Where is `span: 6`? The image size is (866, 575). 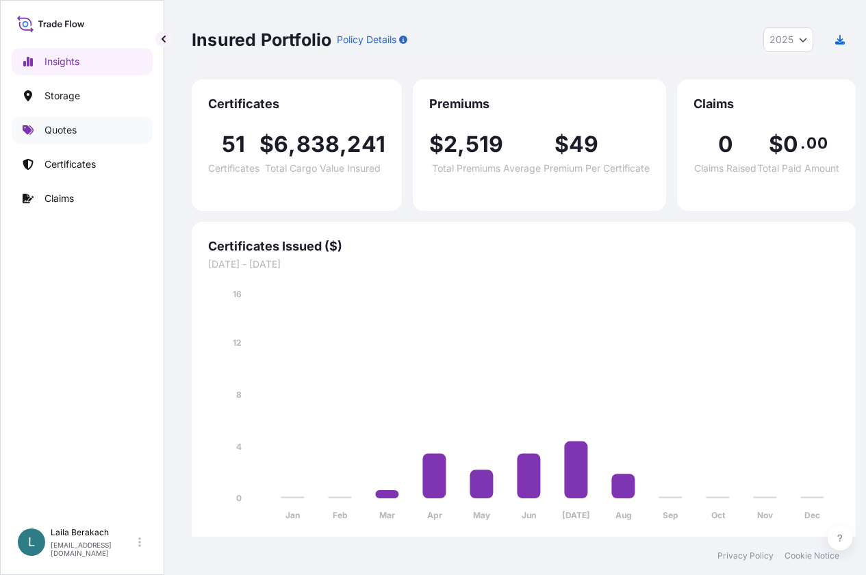 span: 6 is located at coordinates (281, 144).